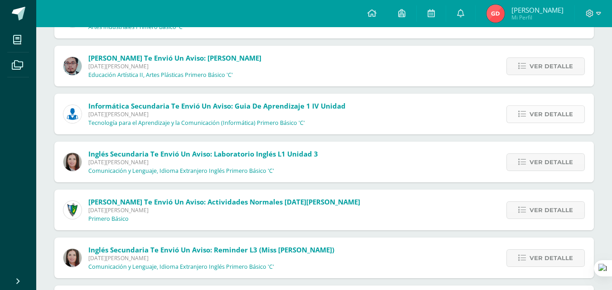 This screenshot has width=612, height=290. I want to click on span: Informática Secundaria te envió un aviso: Guia De Aprendizaje 1 IV Unidad, so click(217, 106).